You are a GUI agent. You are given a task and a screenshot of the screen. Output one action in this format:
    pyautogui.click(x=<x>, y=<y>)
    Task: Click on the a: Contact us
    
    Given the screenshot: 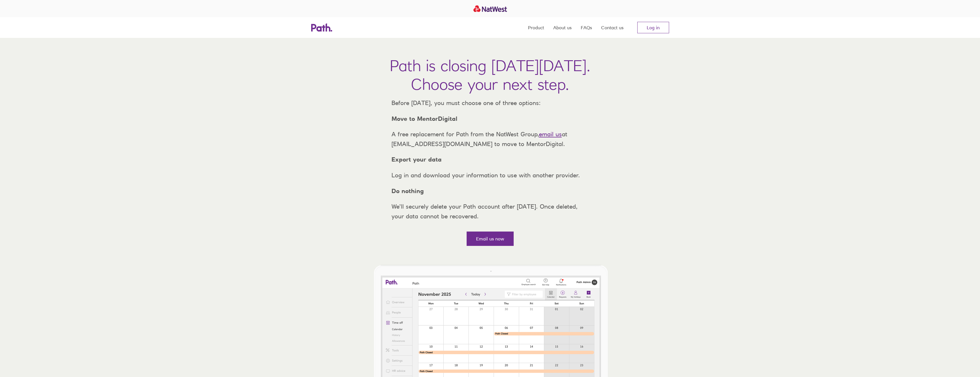 What is the action you would take?
    pyautogui.click(x=612, y=28)
    